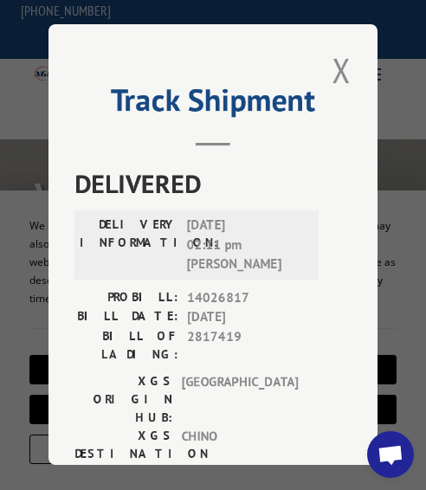  I want to click on label: PROBILL:, so click(126, 298).